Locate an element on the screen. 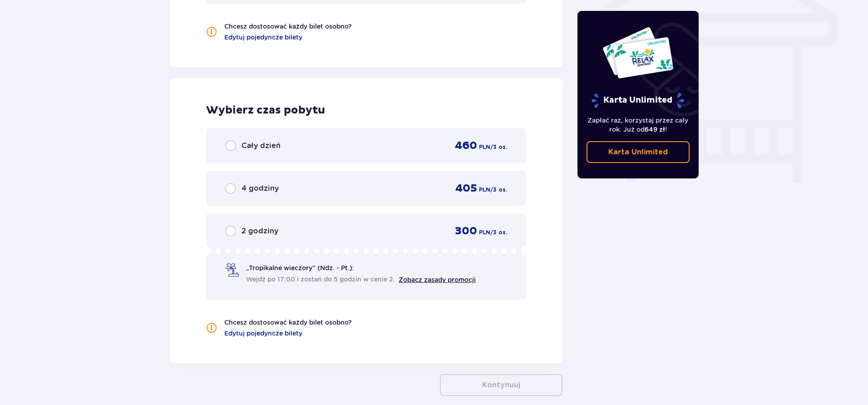 The image size is (868, 405). span: 649 zł is located at coordinates (655, 129).